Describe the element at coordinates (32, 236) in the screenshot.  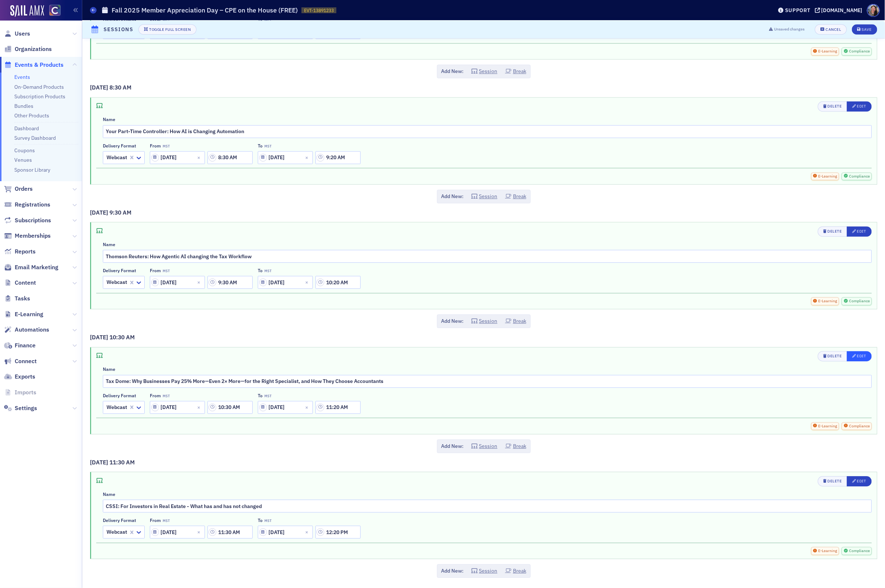
I see `span: Memberships` at that location.